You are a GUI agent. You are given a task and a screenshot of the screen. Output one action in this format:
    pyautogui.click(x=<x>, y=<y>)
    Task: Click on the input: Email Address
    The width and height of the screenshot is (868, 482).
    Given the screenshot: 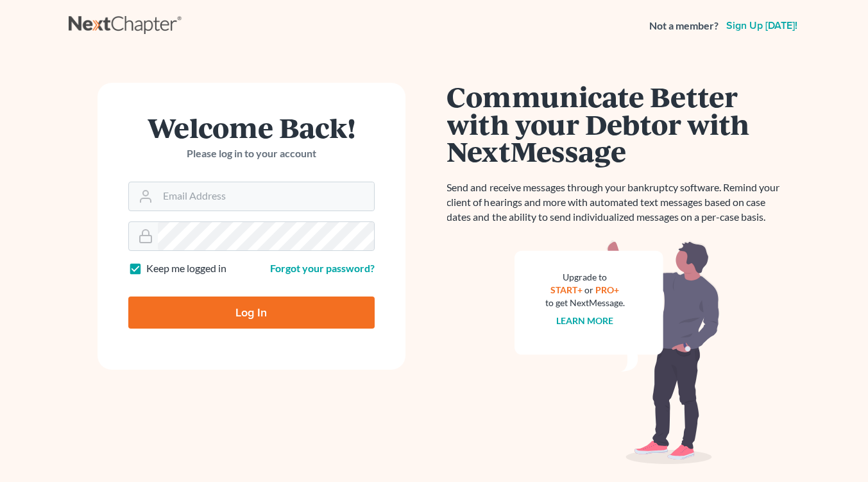 What is the action you would take?
    pyautogui.click(x=265, y=196)
    